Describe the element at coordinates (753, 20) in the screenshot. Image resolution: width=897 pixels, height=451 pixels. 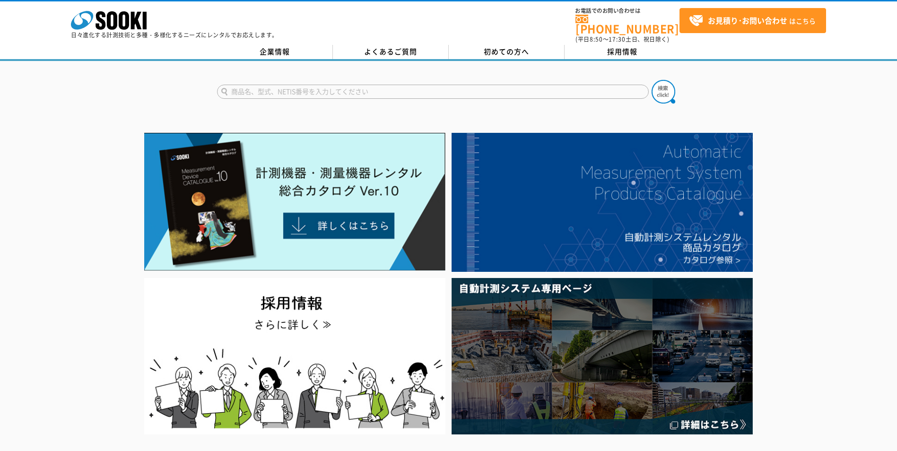
I see `a: お見積り･お問い合わせはこちら` at that location.